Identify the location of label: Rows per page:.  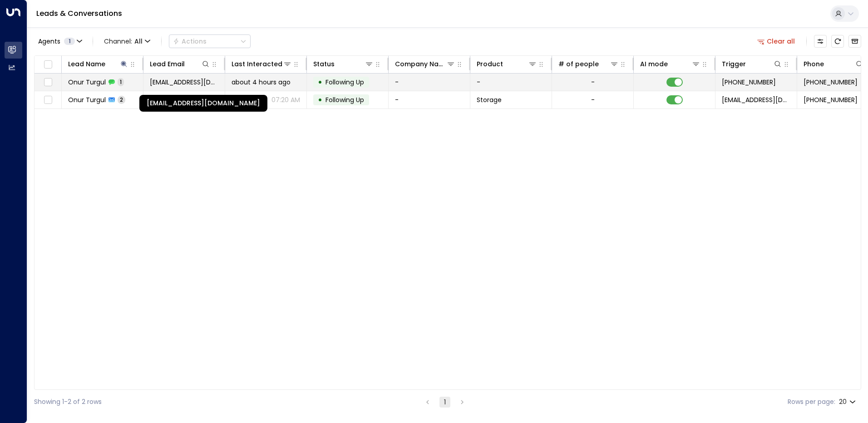
(811, 402).